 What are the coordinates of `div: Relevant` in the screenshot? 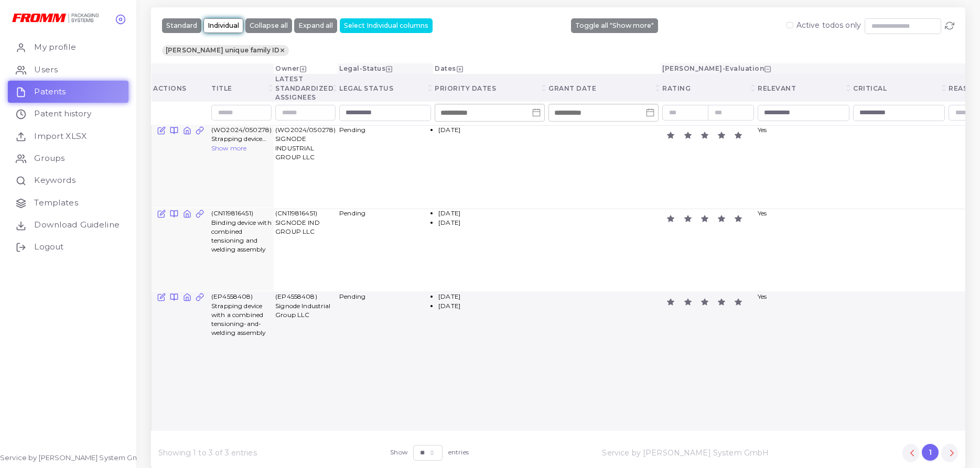 It's located at (803, 88).